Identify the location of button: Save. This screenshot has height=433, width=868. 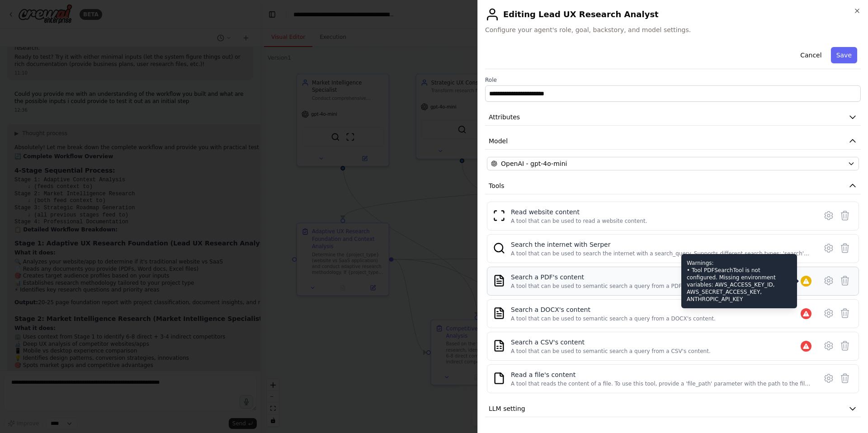
(844, 55).